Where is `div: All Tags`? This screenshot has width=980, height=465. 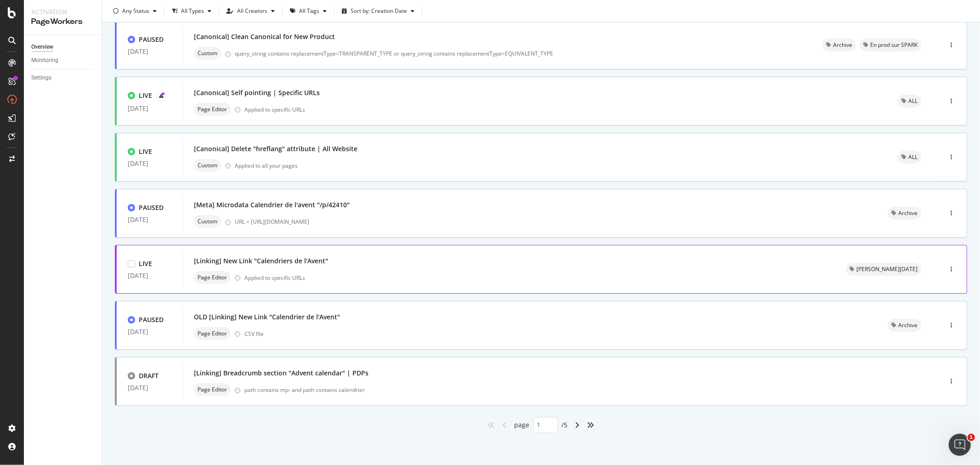
div: All Tags is located at coordinates (309, 11).